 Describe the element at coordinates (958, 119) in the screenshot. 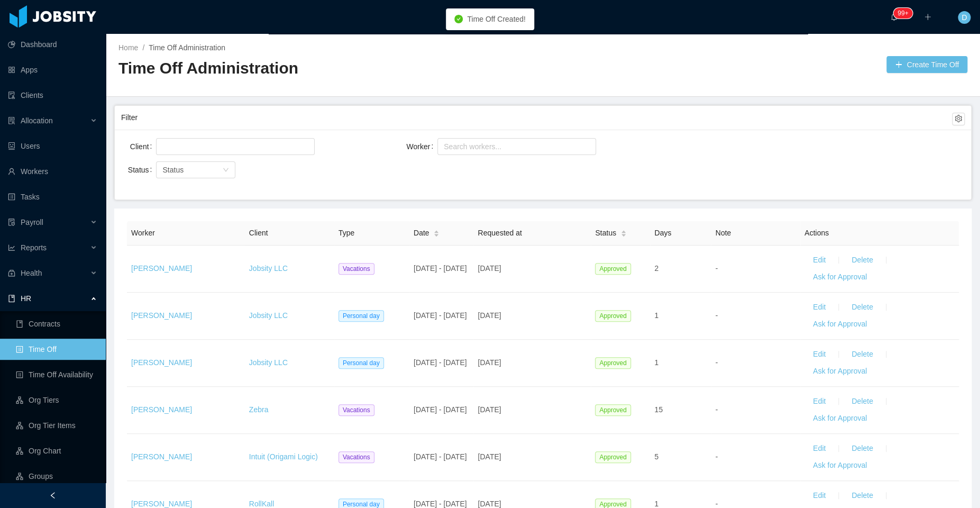

I see `button: icon: setting` at that location.